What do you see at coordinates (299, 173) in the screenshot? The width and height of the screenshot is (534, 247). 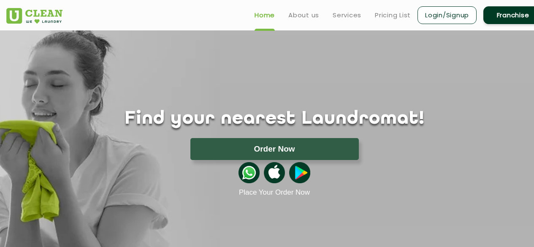 I see `img: playstoreicon.png` at bounding box center [299, 173].